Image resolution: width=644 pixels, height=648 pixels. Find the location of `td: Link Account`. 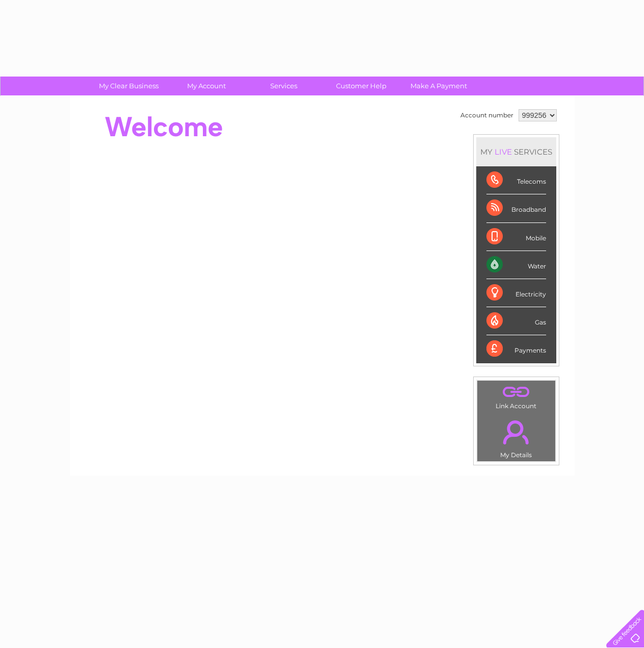

td: Link Account is located at coordinates (516, 396).